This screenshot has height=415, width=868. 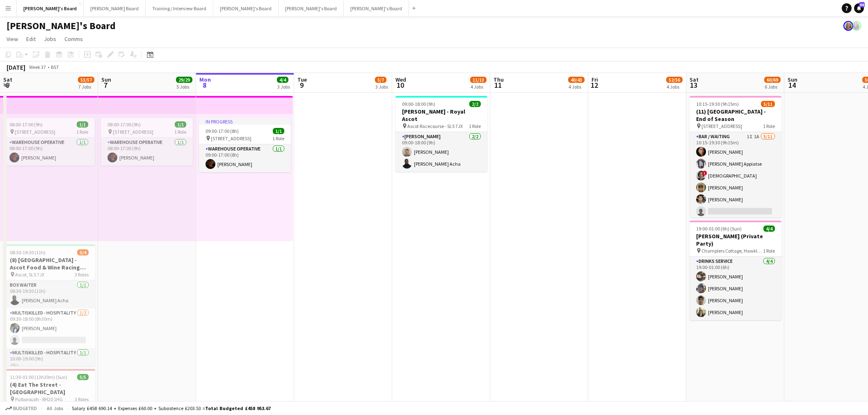 I want to click on span: 08:00-17:00 (9h), so click(x=124, y=124).